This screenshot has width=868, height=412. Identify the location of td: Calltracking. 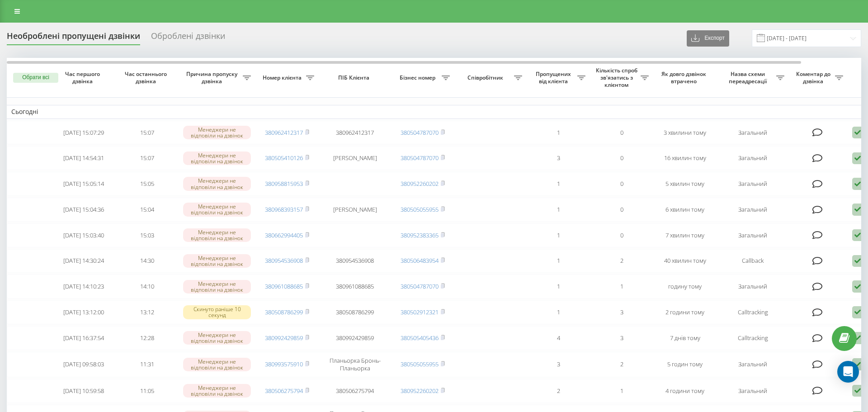
(753, 312).